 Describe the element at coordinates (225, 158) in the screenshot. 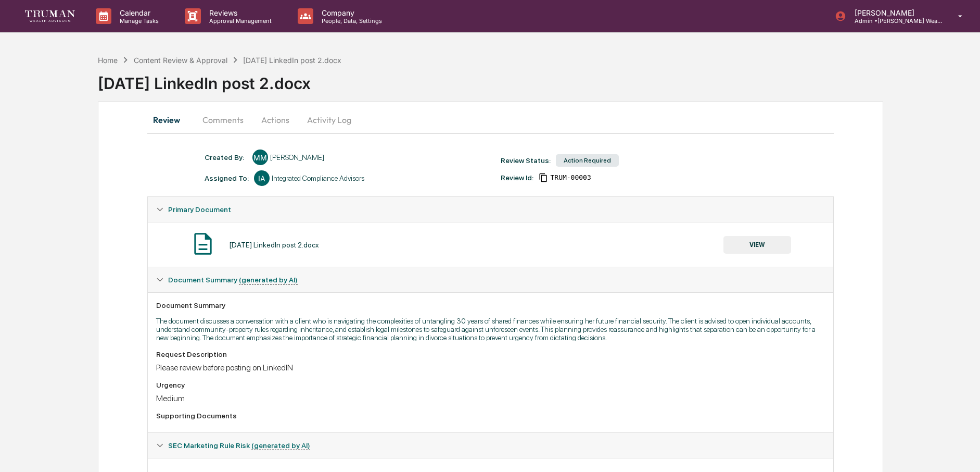

I see `div: Created By: ‎ ‎` at that location.